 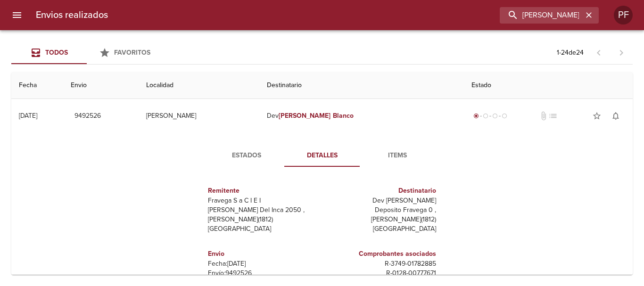 I want to click on div: Generado, so click(x=491, y=116).